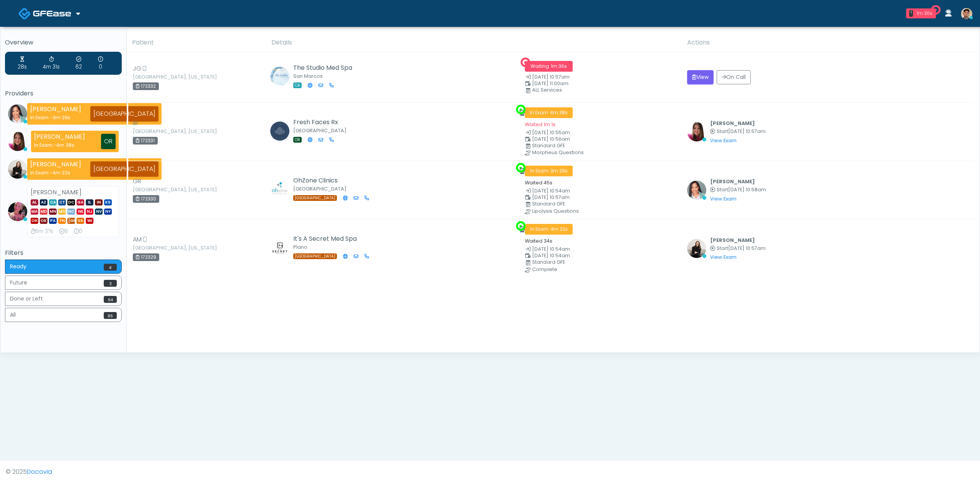 This screenshot has width=980, height=483. I want to click on img: Sunil Kurup, so click(280, 190).